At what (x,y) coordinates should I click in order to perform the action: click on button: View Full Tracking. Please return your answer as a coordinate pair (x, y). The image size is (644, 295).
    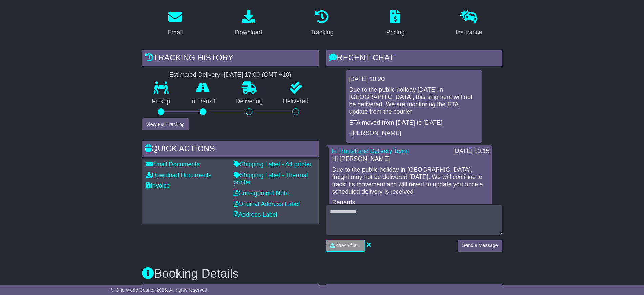
    Looking at the image, I should click on (165, 124).